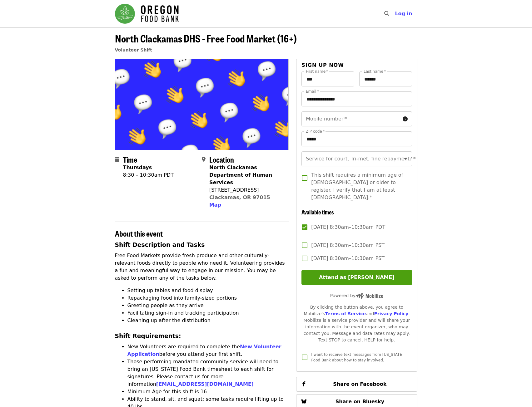 The height and width of the screenshot is (407, 532). What do you see at coordinates (385, 79) in the screenshot?
I see `input: Last name` at bounding box center [385, 79].